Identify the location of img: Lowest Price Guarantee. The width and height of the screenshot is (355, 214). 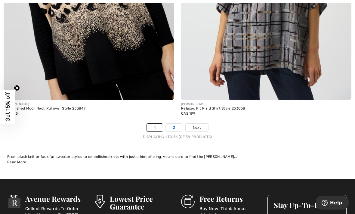
(100, 202).